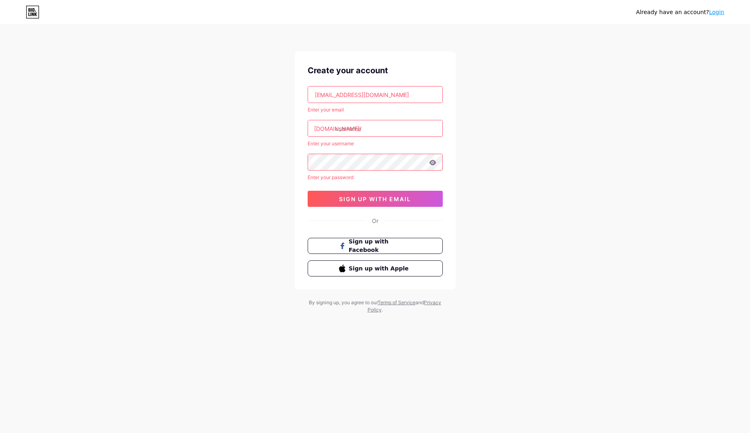 Image resolution: width=750 pixels, height=433 pixels. Describe the element at coordinates (375, 128) in the screenshot. I see `input: username` at that location.